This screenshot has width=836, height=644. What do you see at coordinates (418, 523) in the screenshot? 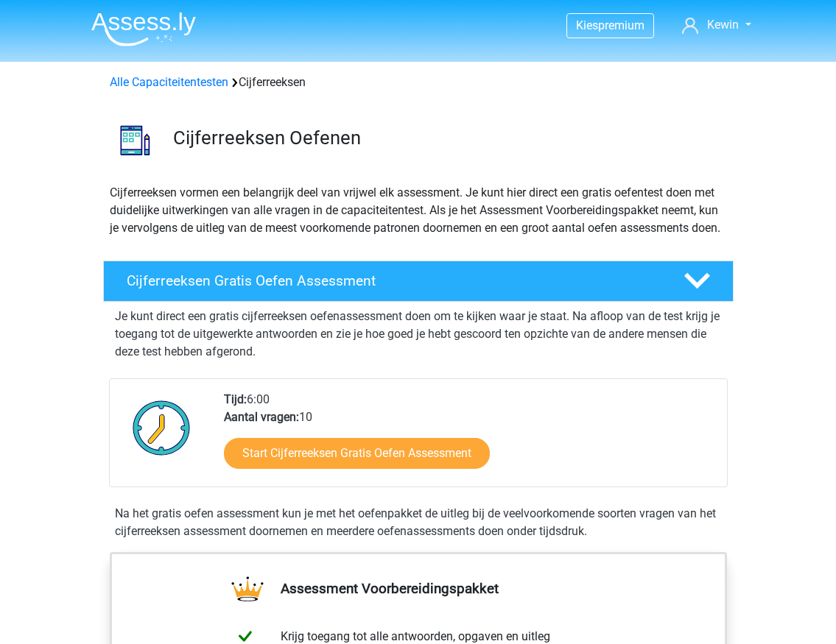
I see `div: Na het gratis oefen assessment kun je met het oefenpakket de uitleg bij de veelvoorkomende soorte...` at bounding box center [418, 523].